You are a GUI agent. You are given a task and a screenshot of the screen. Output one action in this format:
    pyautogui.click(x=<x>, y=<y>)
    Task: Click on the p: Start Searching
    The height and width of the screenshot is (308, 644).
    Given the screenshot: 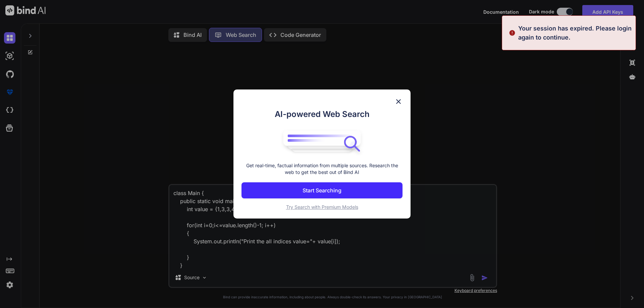 What is the action you would take?
    pyautogui.click(x=322, y=190)
    